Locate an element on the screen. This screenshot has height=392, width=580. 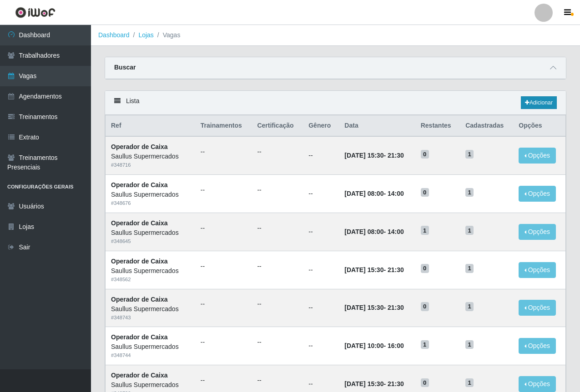
a: Adicionar is located at coordinates (538, 103).